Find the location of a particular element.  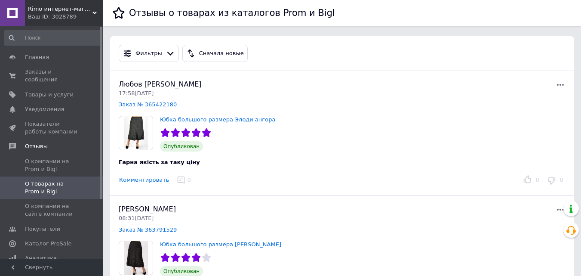

button: Комментировать is located at coordinates (144, 180).